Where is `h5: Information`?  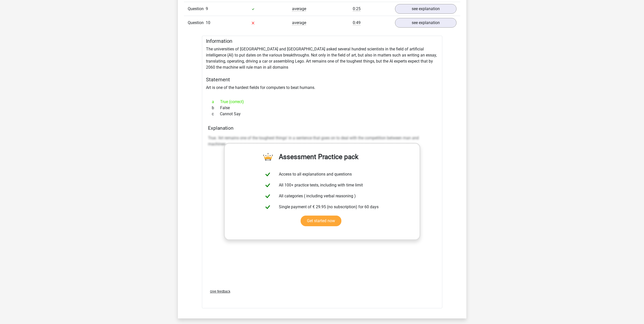 h5: Information is located at coordinates (322, 41).